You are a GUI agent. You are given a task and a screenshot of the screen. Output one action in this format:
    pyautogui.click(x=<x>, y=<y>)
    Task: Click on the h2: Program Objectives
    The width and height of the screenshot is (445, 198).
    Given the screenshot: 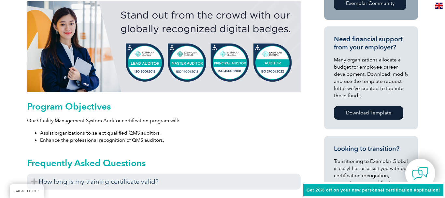 What is the action you would take?
    pyautogui.click(x=164, y=106)
    